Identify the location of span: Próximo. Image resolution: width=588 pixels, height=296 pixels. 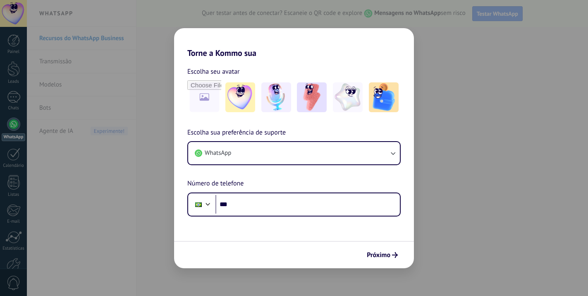
(378, 255).